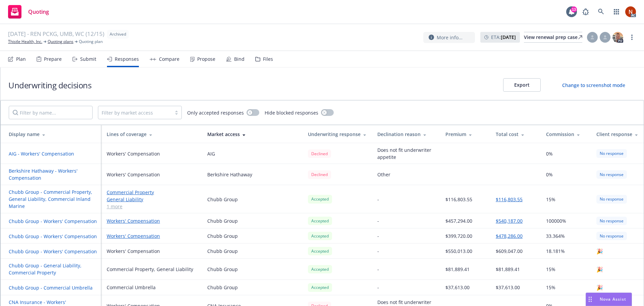  What do you see at coordinates (53, 174) in the screenshot?
I see `button: Berkshire Hathaway - Workers' Compensation` at bounding box center [53, 174].